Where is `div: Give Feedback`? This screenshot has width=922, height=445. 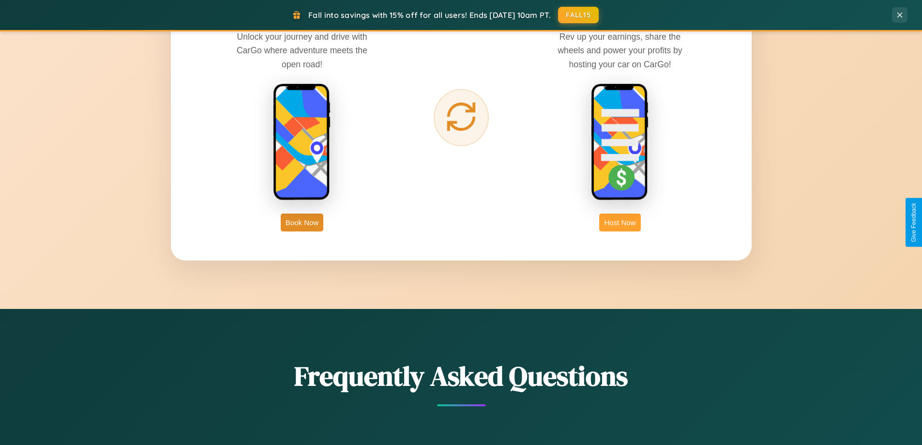 div: Give Feedback is located at coordinates (913, 222).